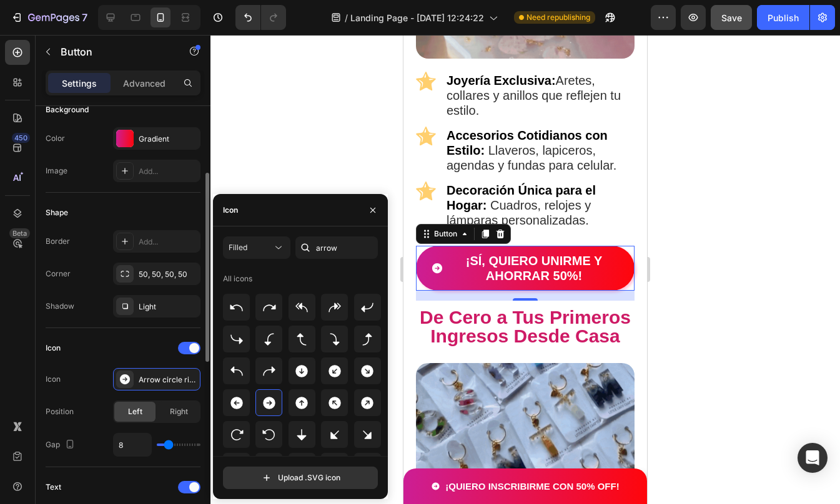 This screenshot has height=504, width=840. I want to click on span: Need republishing, so click(558, 17).